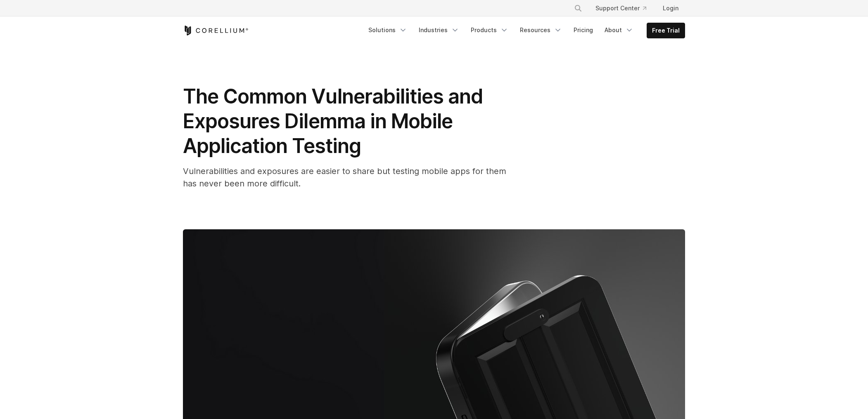 This screenshot has width=868, height=419. I want to click on a: Resources, so click(541, 30).